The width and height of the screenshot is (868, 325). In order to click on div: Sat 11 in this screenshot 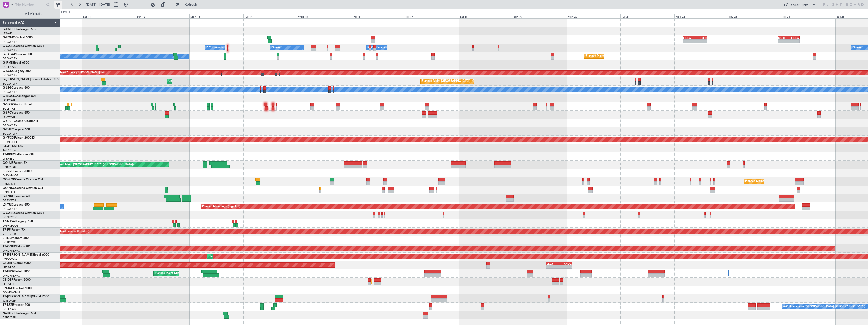, I will do `click(109, 16)`.